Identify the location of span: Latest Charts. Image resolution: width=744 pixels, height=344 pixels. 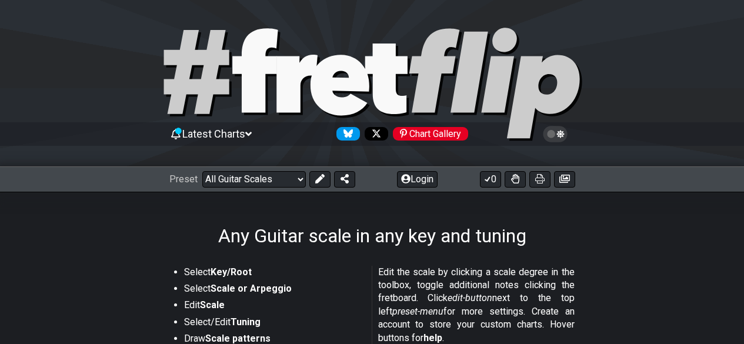
(213, 133).